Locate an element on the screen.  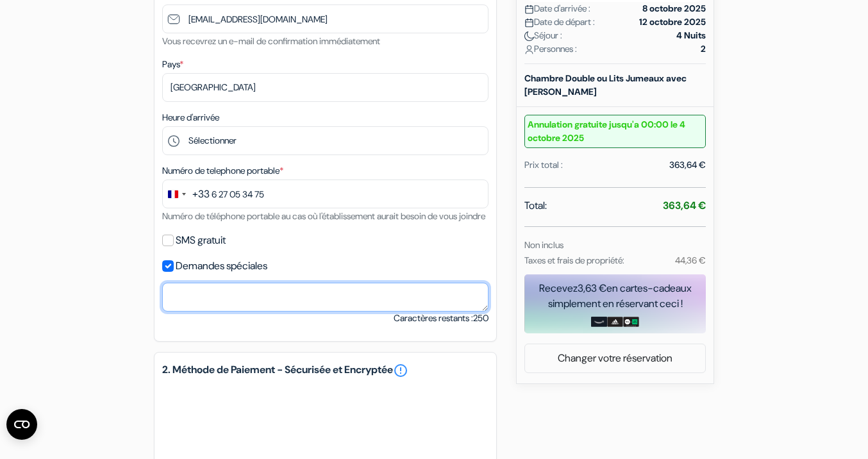
input: 6 12 34 56 78 is located at coordinates (325, 194).